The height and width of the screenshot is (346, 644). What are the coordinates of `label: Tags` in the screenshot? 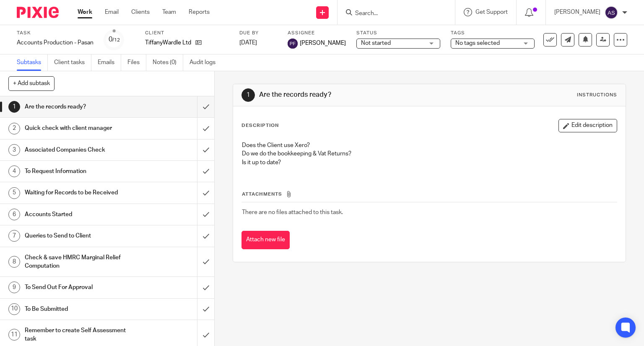 It's located at (492, 33).